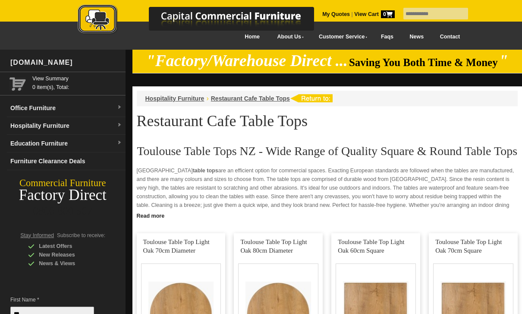  Describe the element at coordinates (69, 263) in the screenshot. I see `div: News & Views` at that location.